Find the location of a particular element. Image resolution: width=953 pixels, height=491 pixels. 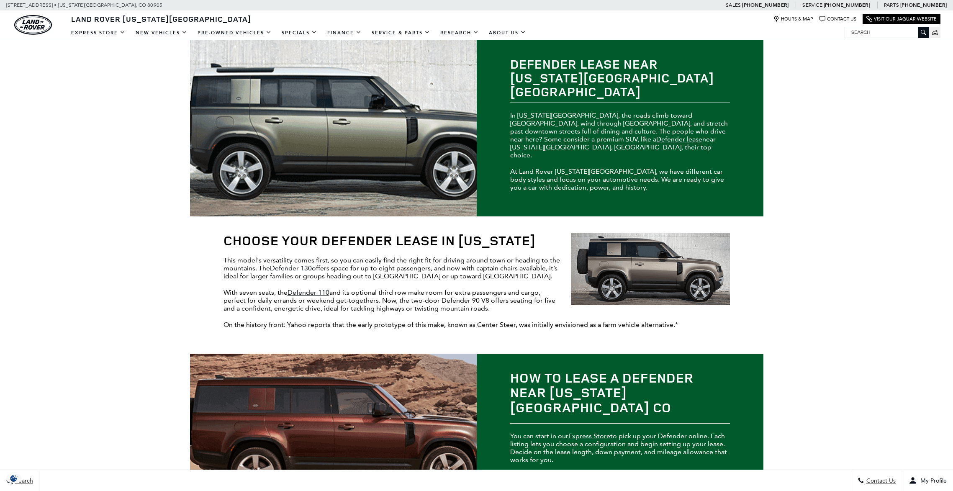

a: Specials is located at coordinates (299, 33).